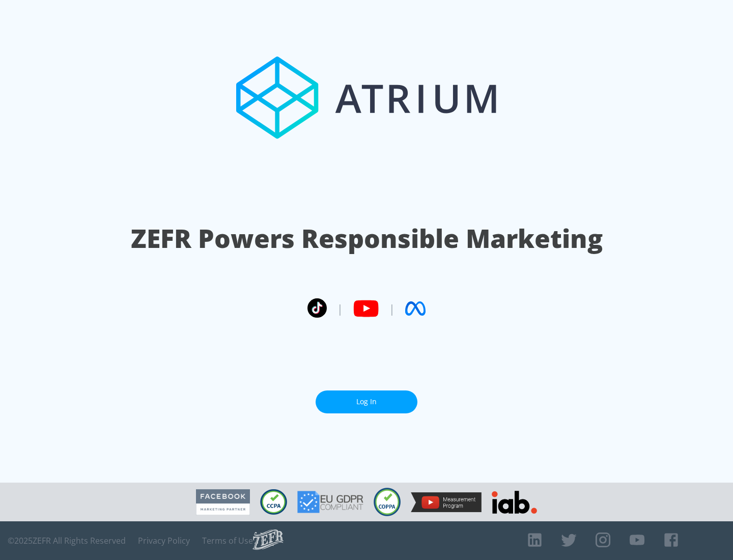  I want to click on a: Terms of Use, so click(228, 541).